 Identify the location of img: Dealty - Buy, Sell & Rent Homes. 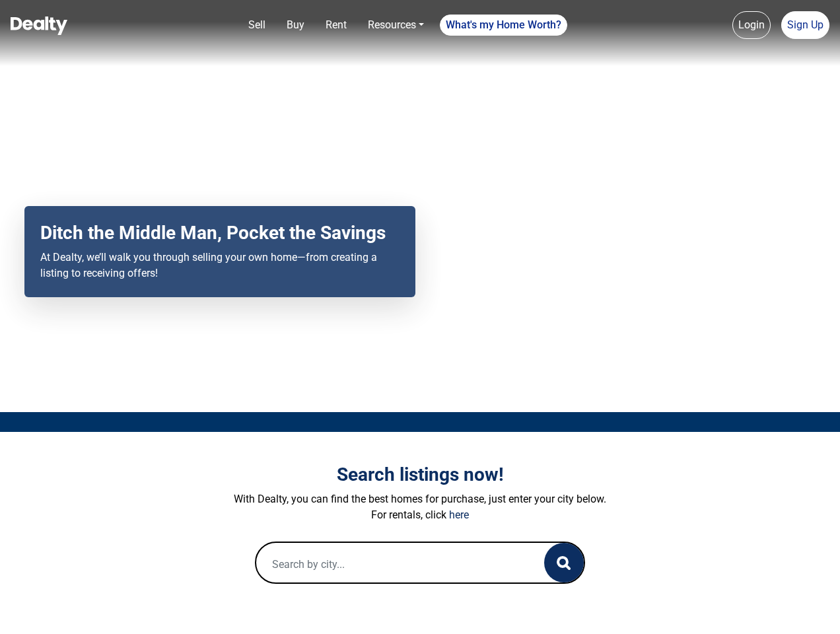
(39, 26).